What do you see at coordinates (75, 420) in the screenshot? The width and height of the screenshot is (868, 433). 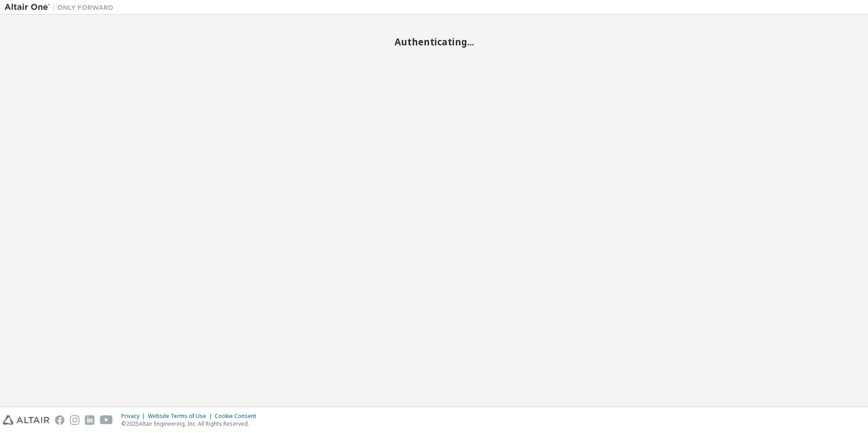 I see `img: instagram.svg` at bounding box center [75, 420].